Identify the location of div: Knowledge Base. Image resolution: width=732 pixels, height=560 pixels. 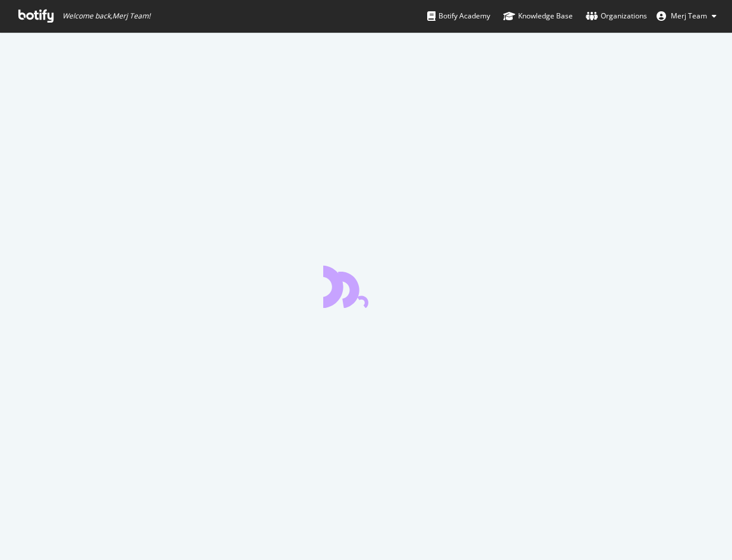
(538, 16).